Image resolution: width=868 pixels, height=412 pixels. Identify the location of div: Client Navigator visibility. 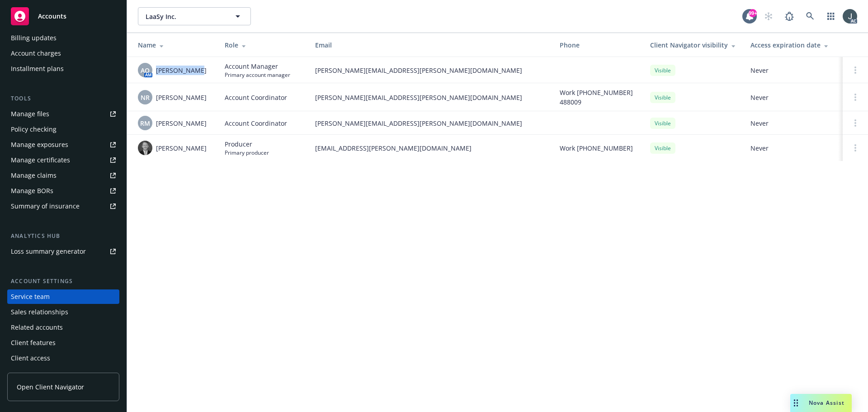
(693, 44).